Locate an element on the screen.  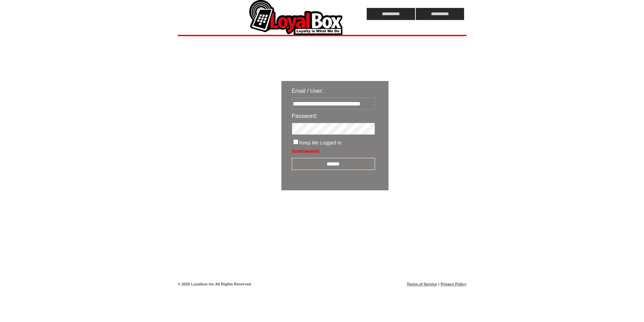
span: Email / User: is located at coordinates (308, 91).